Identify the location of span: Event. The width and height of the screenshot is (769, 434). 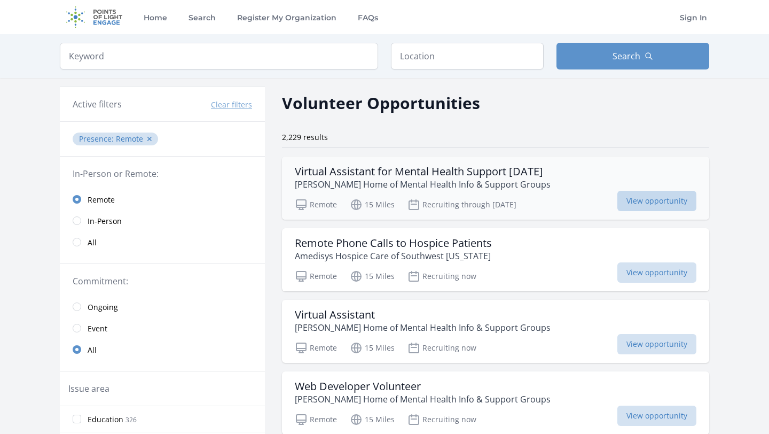
(97, 329).